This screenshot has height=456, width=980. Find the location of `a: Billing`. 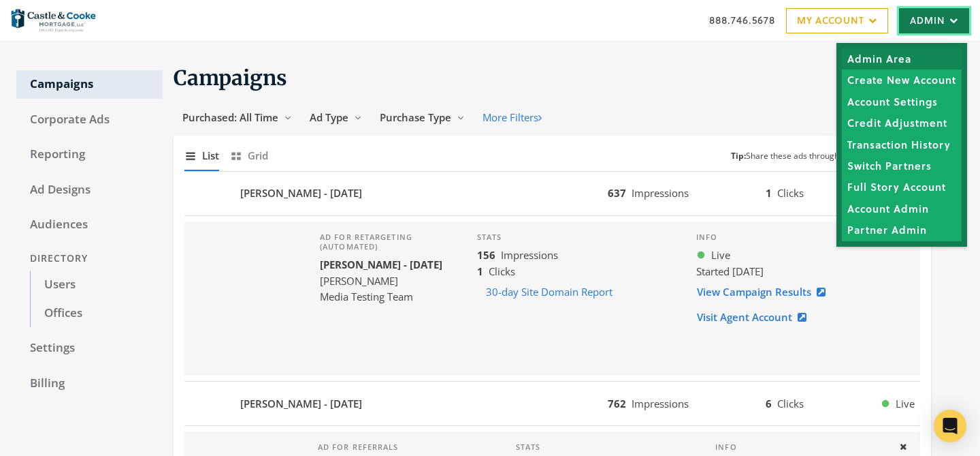

a: Billing is located at coordinates (89, 383).